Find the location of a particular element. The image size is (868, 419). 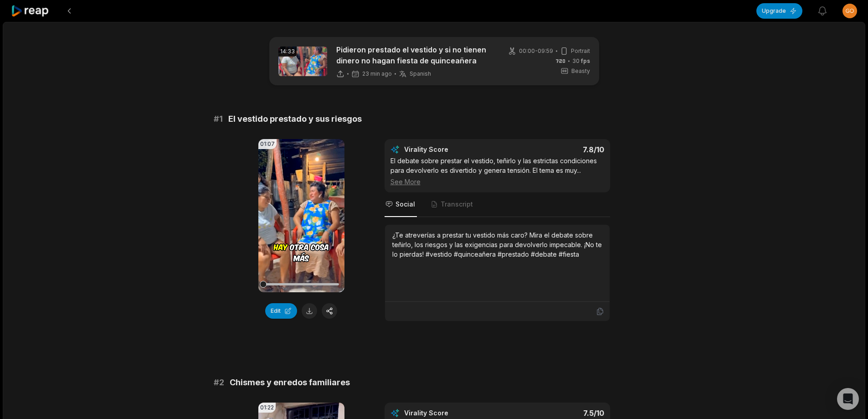

div: Open Intercom Messenger is located at coordinates (848, 399).